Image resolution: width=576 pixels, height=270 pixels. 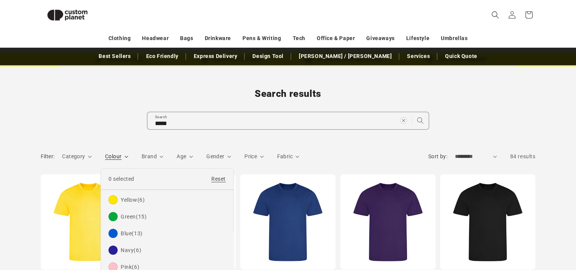 What do you see at coordinates (268, 56) in the screenshot?
I see `a: Design Tool` at bounding box center [268, 56].